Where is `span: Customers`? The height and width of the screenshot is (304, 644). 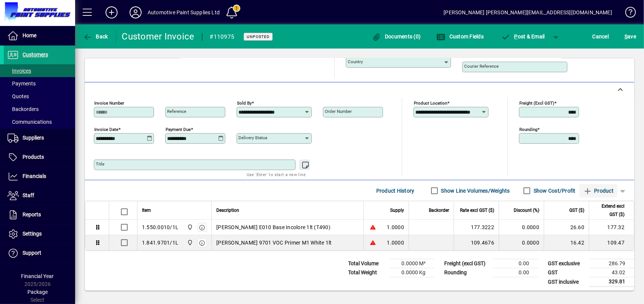 span: Customers is located at coordinates (35, 55).